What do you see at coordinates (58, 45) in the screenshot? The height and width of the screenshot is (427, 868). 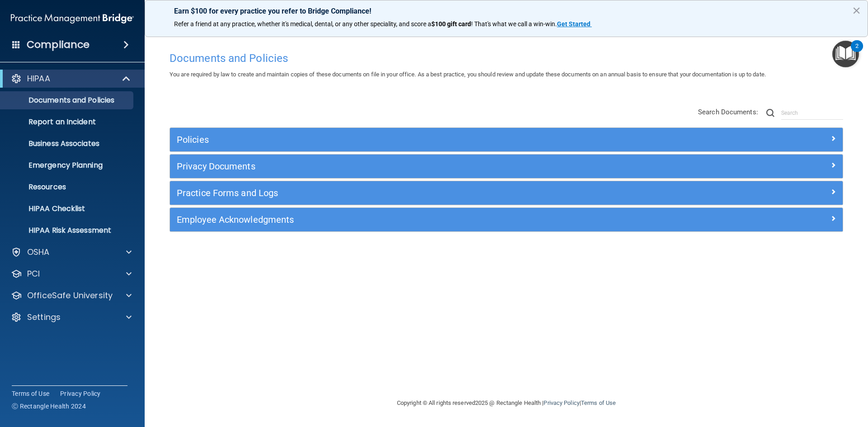 I see `h4: Compliance` at bounding box center [58, 45].